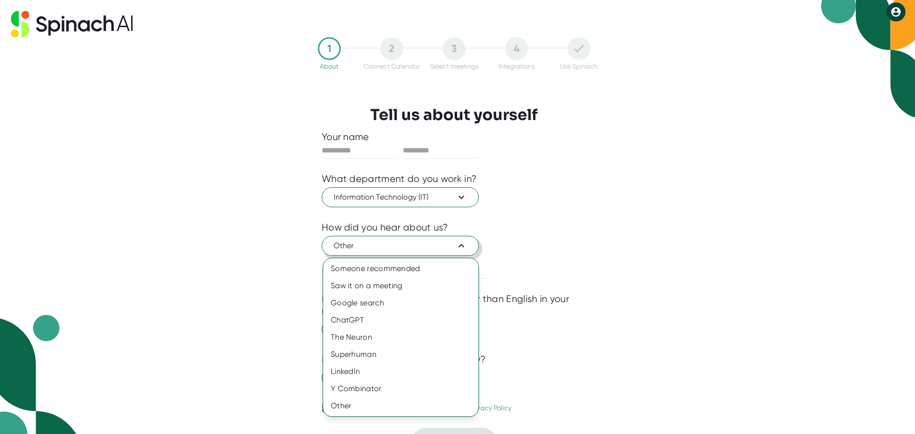  Describe the element at coordinates (401, 303) in the screenshot. I see `div: Google search` at that location.